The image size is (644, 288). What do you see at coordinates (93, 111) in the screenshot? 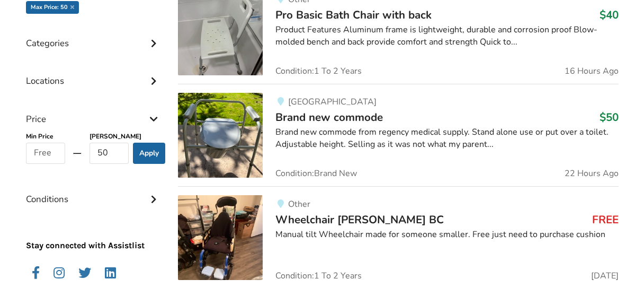
I see `div: Price` at bounding box center [93, 111].